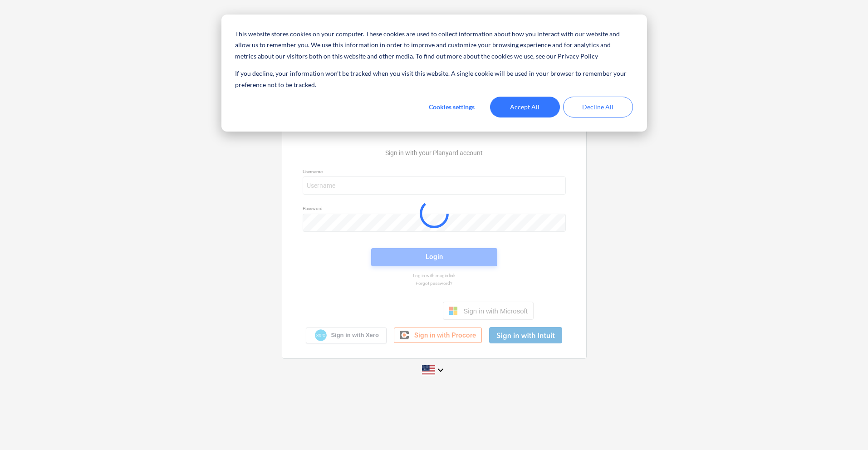 Image resolution: width=868 pixels, height=450 pixels. I want to click on div: Cookie banner, so click(434, 73).